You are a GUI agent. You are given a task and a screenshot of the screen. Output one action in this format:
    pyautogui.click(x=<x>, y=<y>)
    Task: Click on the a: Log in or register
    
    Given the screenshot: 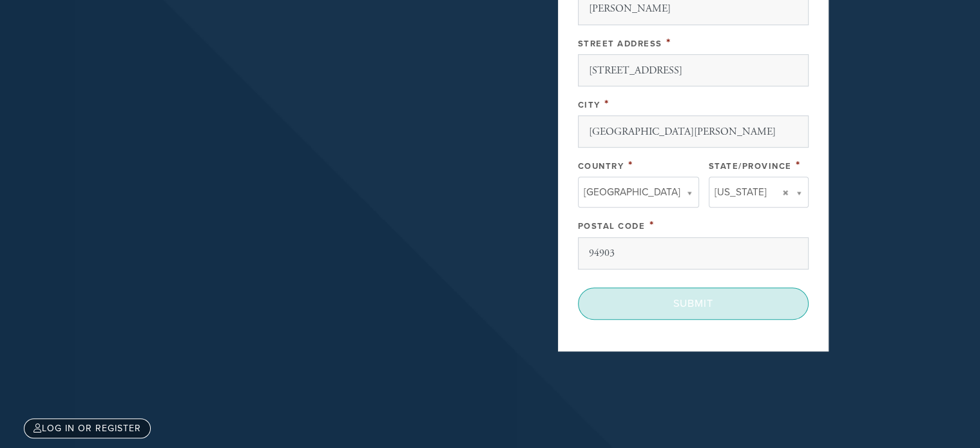 What is the action you would take?
    pyautogui.click(x=87, y=428)
    